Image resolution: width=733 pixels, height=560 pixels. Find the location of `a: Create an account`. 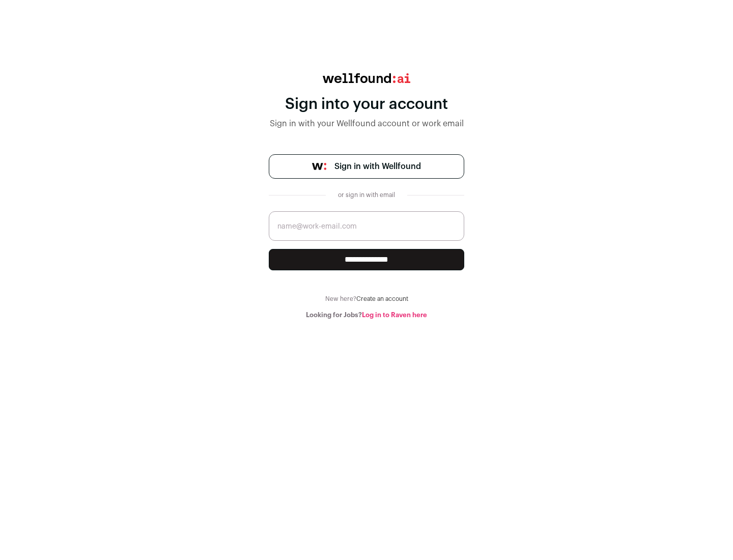

a: Create an account is located at coordinates (383, 299).